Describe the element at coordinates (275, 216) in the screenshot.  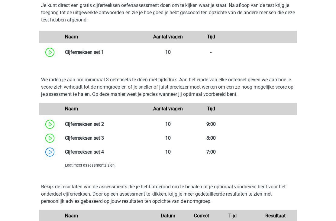
I see `div: Resultaat` at that location.